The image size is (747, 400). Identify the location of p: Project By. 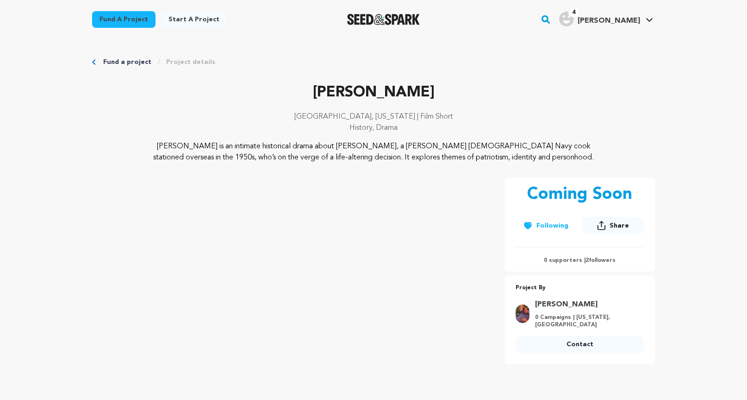
(580, 287).